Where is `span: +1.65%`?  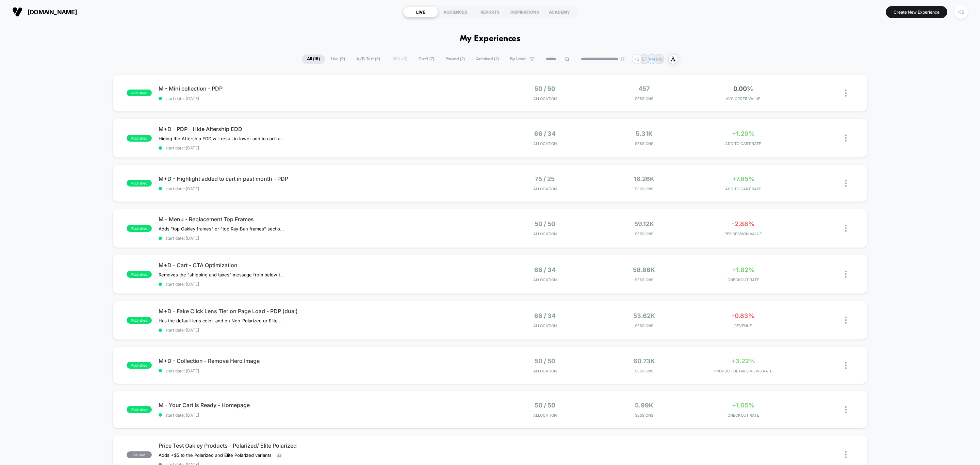
span: +1.65% is located at coordinates (744, 405).